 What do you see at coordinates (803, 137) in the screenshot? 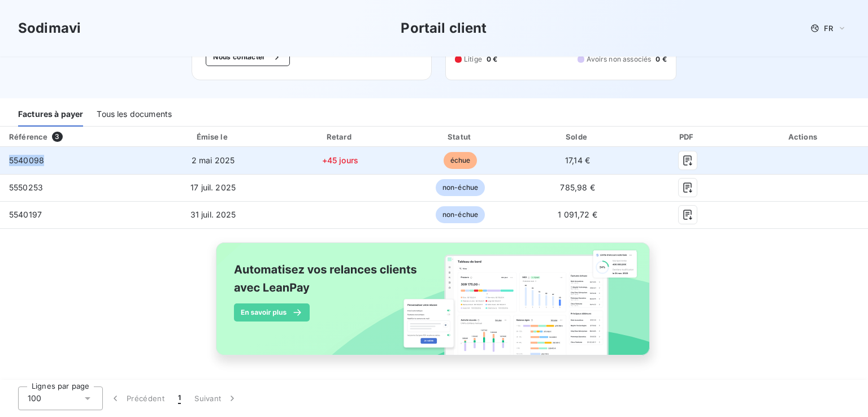
I see `div: Actions` at bounding box center [803, 137].